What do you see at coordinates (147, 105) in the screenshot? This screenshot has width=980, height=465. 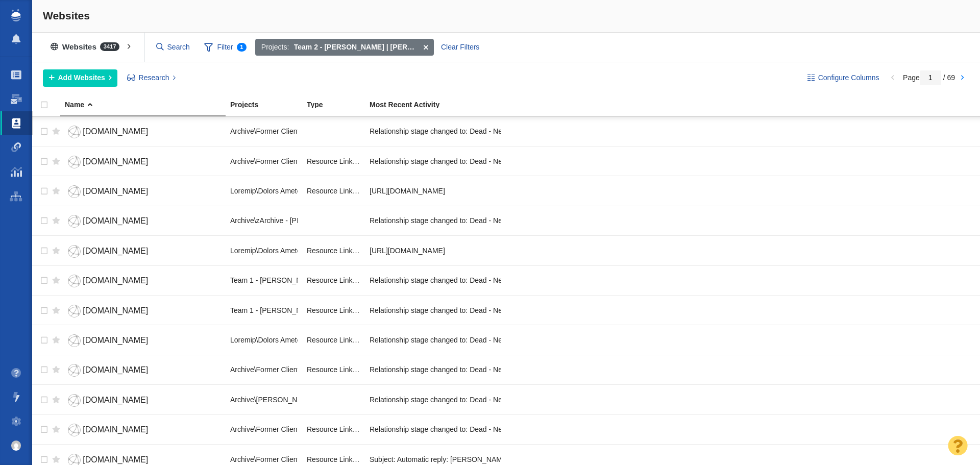 I see `div: Name` at bounding box center [147, 105].